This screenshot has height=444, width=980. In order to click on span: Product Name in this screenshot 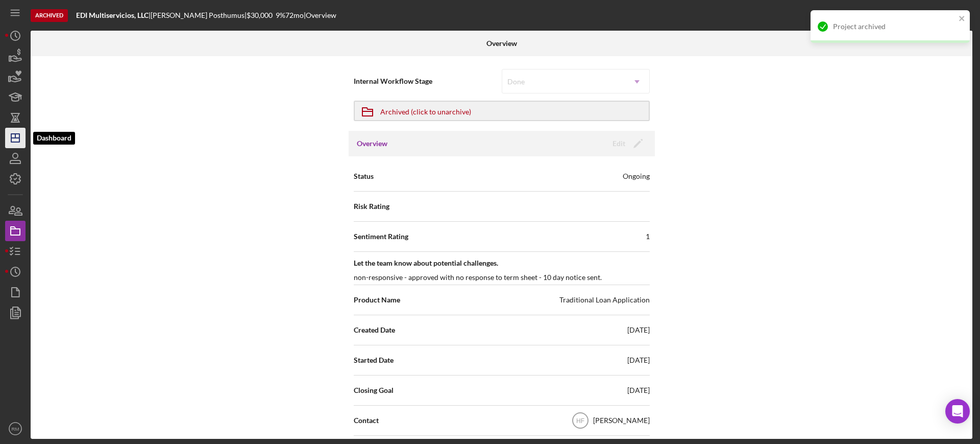, I will do `click(376, 299)`.